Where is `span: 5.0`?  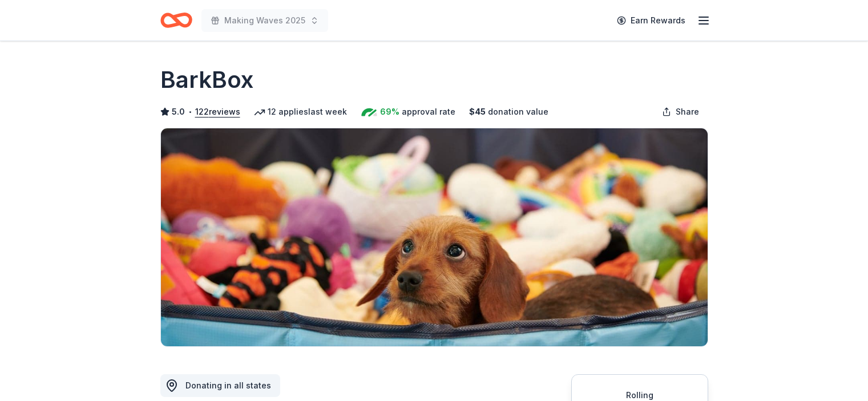
span: 5.0 is located at coordinates (178, 112).